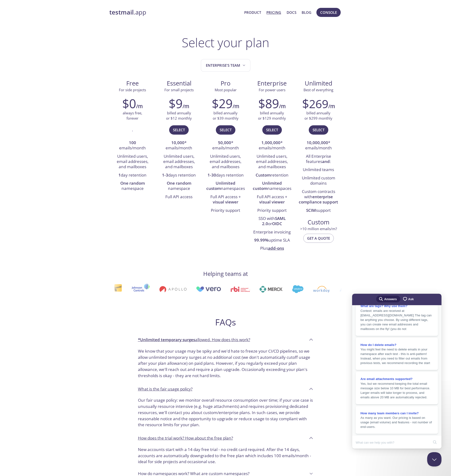  I want to click on div: How does the trial work? How about the free plan?, so click(226, 438).